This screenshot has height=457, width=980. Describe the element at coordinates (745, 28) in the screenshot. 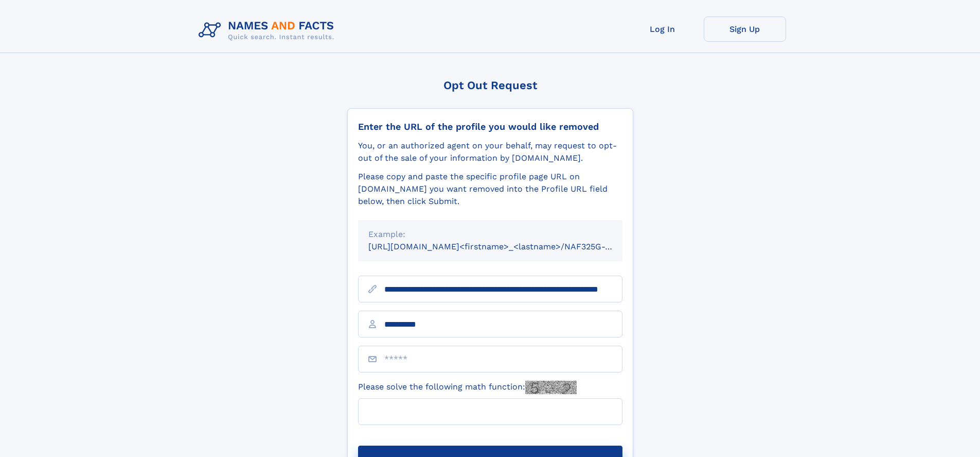

I see `a: Sign Up` at that location.